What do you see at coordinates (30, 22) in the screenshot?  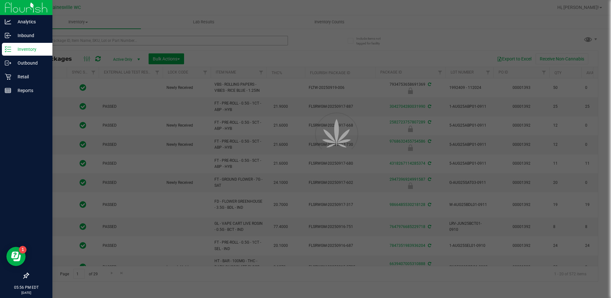 I see `p: Analytics` at bounding box center [30, 22].